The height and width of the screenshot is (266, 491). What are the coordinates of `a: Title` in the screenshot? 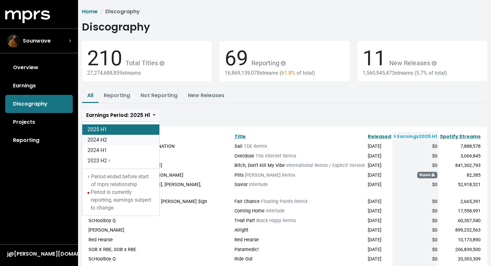 It's located at (240, 137).